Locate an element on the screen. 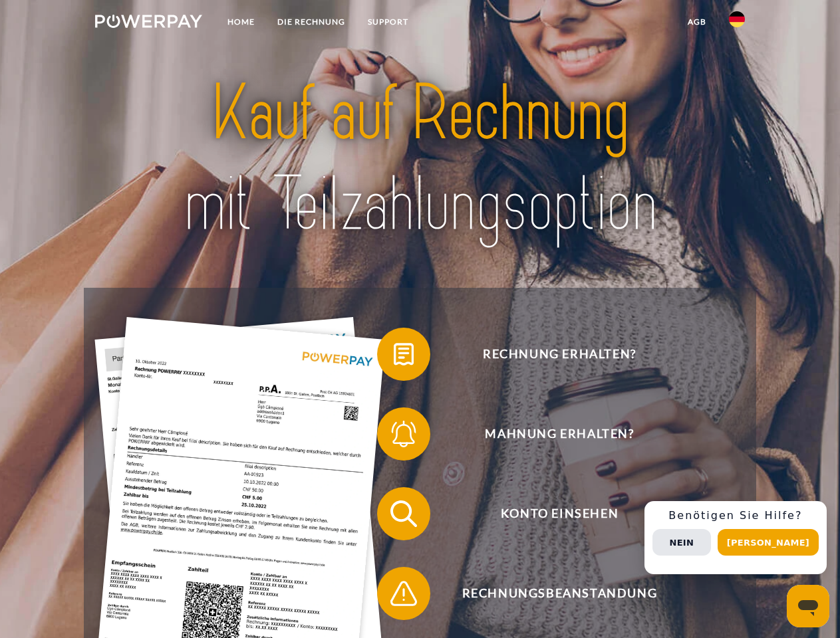 The width and height of the screenshot is (840, 638). img: title-powerpay_de.svg is located at coordinates (420, 159).